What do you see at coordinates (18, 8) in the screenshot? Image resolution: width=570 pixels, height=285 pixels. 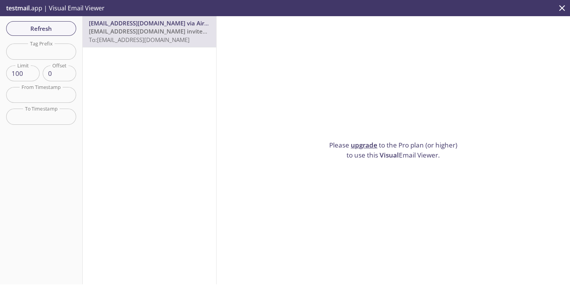 I see `span: testmail` at bounding box center [18, 8].